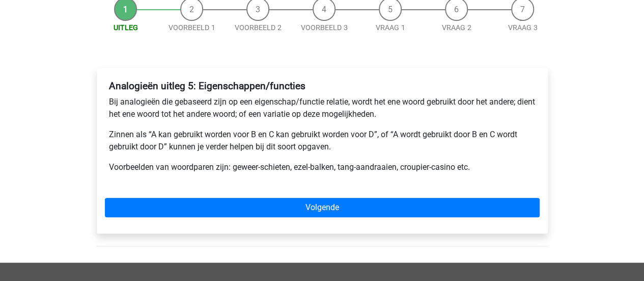 The height and width of the screenshot is (281, 644). What do you see at coordinates (456, 27) in the screenshot?
I see `a: Vraag 2` at bounding box center [456, 27].